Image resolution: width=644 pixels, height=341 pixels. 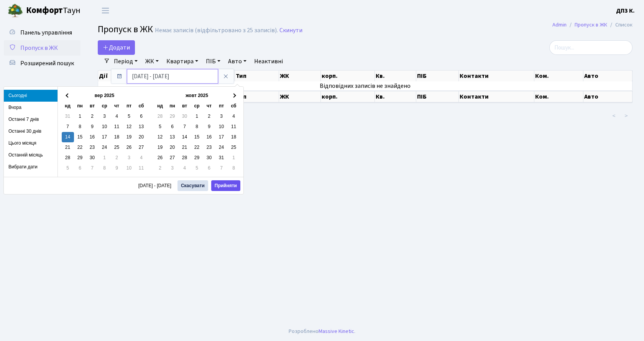 What do you see at coordinates (42, 32) in the screenshot?
I see `a: Панель управління` at bounding box center [42, 32].